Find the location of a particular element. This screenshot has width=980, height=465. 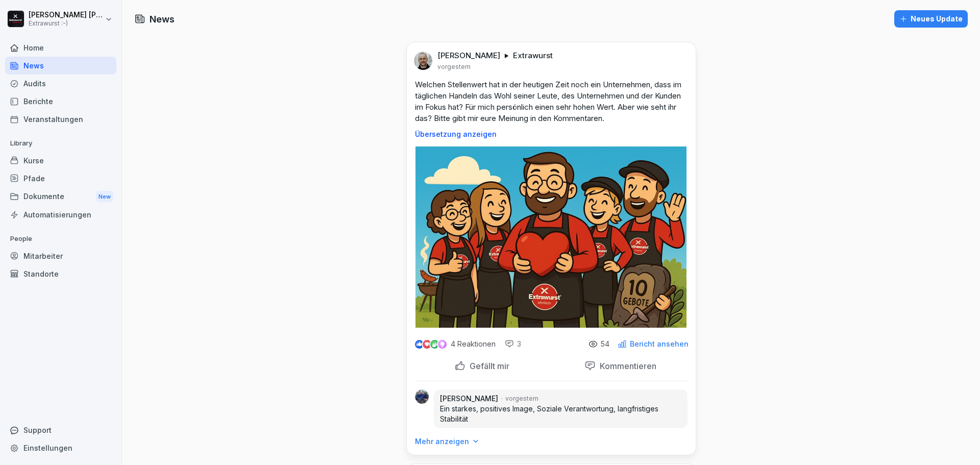

div: 3 is located at coordinates (513, 345).